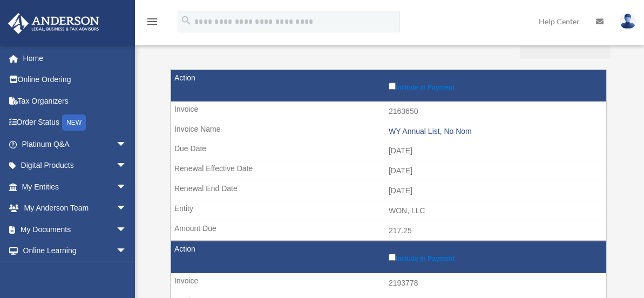 This screenshot has width=644, height=298. What do you see at coordinates (494, 131) in the screenshot?
I see `div: WY Annual List, No Nom` at bounding box center [494, 131].